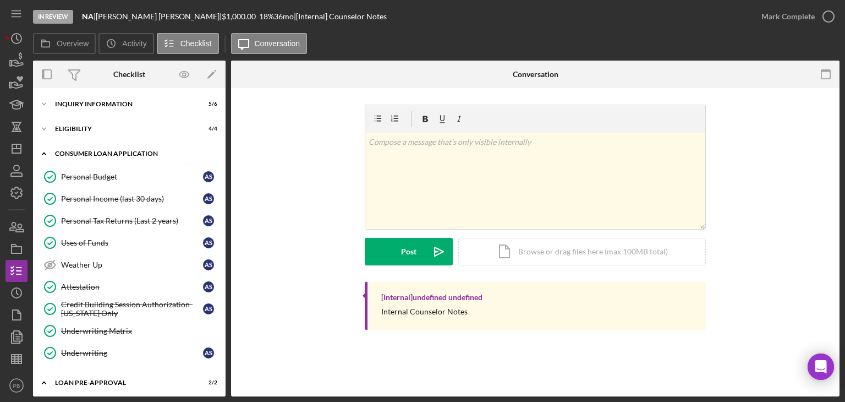 This screenshot has width=845, height=402. Describe the element at coordinates (122, 129) in the screenshot. I see `div: Eligibility` at that location.